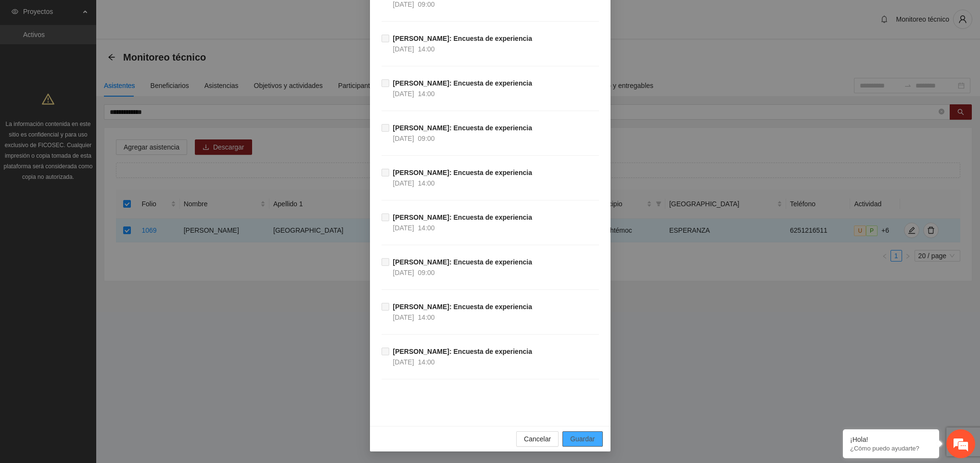 This screenshot has height=463, width=980. What do you see at coordinates (537, 439) in the screenshot?
I see `button: Cancelar` at bounding box center [537, 439].